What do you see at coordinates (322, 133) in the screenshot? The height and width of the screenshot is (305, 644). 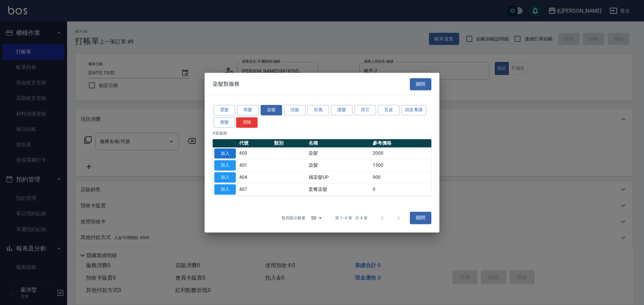 I see `p: 4 筆服務` at bounding box center [322, 133].